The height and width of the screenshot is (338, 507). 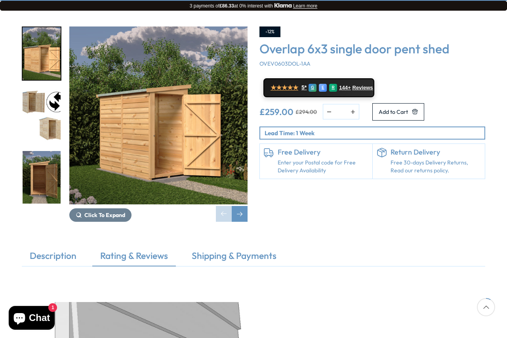 What do you see at coordinates (393, 112) in the screenshot?
I see `span: Add to Cart` at bounding box center [393, 112].